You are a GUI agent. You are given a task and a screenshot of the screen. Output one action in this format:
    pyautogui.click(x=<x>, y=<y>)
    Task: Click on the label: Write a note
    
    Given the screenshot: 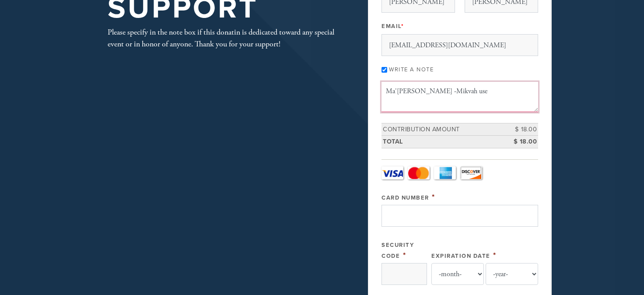 What is the action you would take?
    pyautogui.click(x=411, y=70)
    